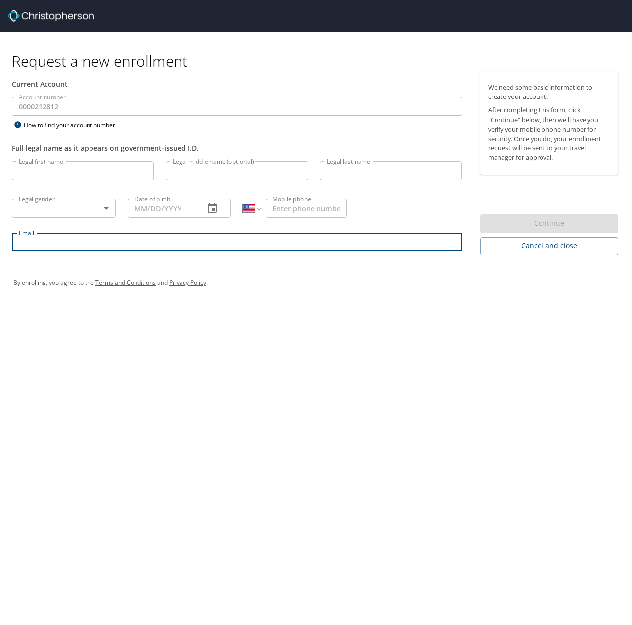 The height and width of the screenshot is (625, 632). Describe the element at coordinates (550, 92) in the screenshot. I see `p: We need some basic information to create your account.` at that location.